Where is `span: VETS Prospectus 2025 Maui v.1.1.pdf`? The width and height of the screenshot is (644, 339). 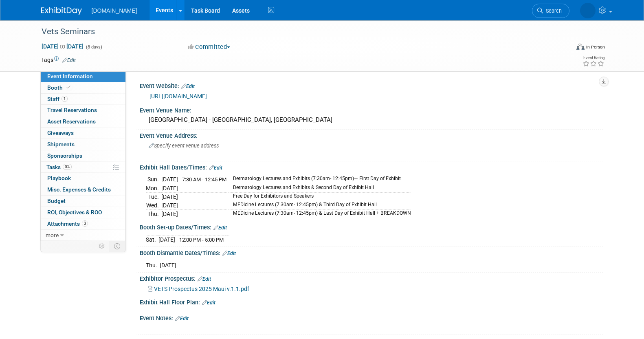 span: VETS Prospectus 2025 Maui v.1.1.pdf is located at coordinates (202, 289).